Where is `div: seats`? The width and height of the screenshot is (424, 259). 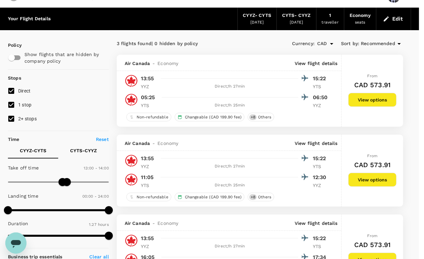 div: seats is located at coordinates (360, 23).